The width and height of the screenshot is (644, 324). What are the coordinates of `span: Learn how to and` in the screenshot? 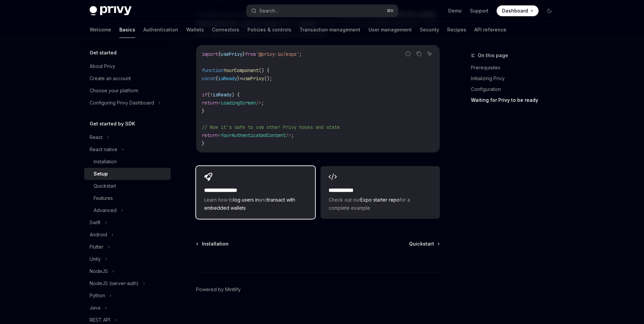 It's located at (255, 204).